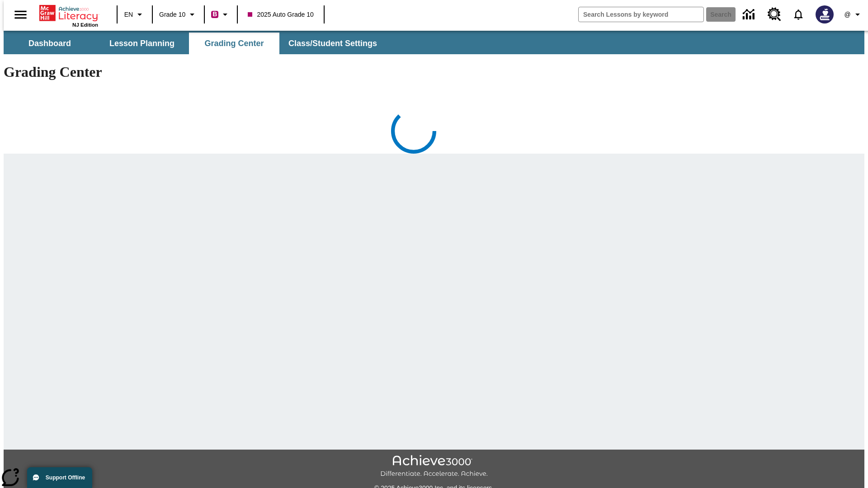  I want to click on button: Boost Class color is violet red. Change class color, so click(220, 15).